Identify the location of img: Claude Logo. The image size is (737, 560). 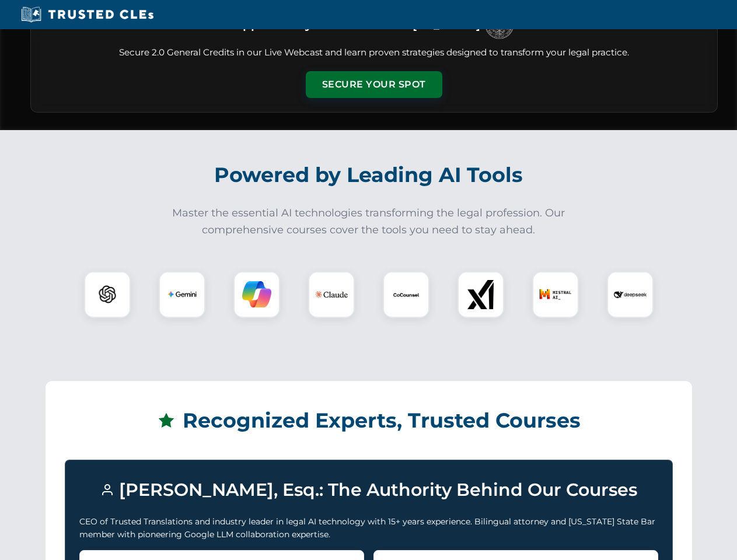
(332, 294).